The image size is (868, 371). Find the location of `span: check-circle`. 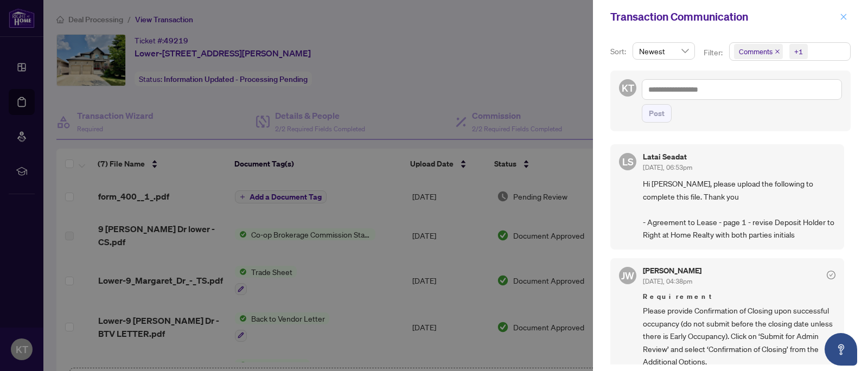

span: check-circle is located at coordinates (831, 275).